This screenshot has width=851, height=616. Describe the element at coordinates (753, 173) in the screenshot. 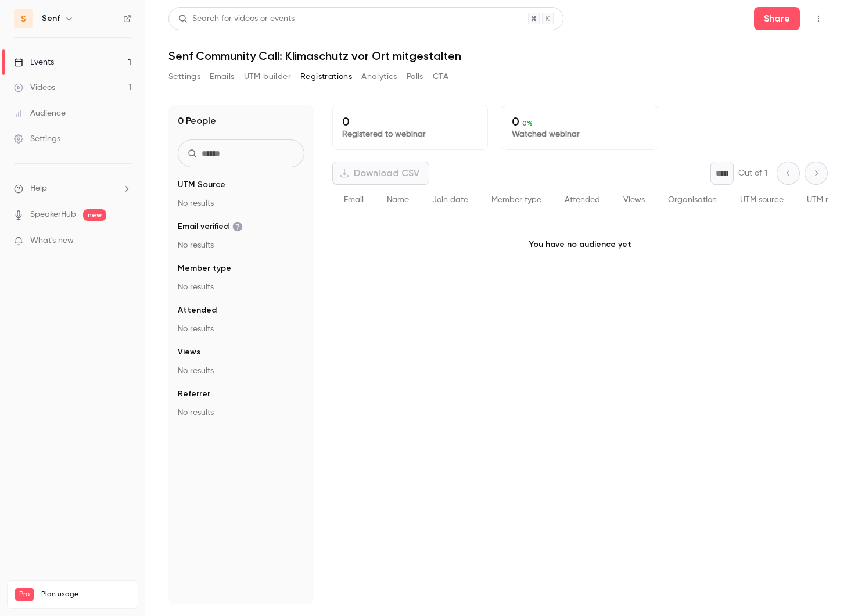

I see `p: Out of 1` at that location.